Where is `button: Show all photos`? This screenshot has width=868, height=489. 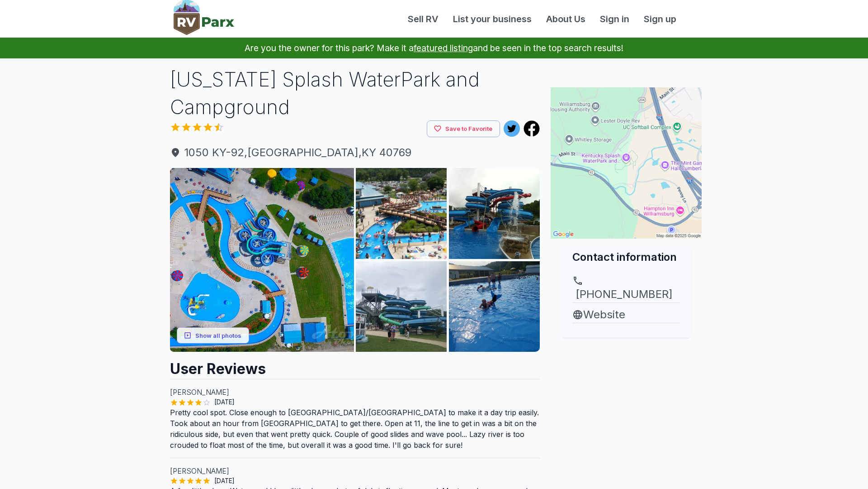 button: Show all photos is located at coordinates (213, 335).